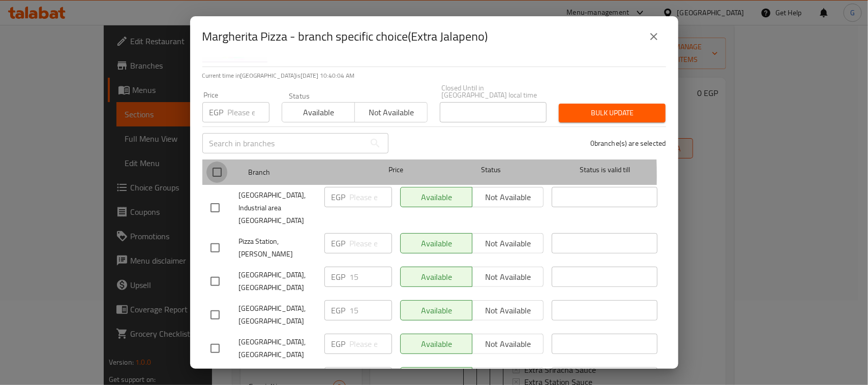 The image size is (868, 385). What do you see at coordinates (318, 112) in the screenshot?
I see `button: Available` at bounding box center [318, 112].